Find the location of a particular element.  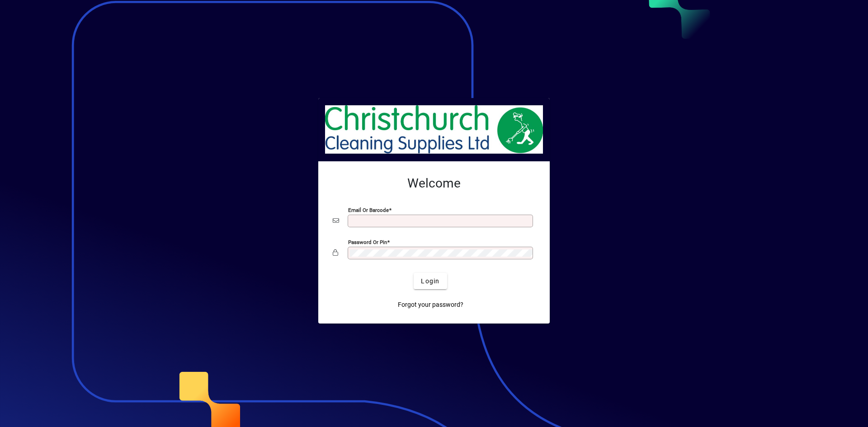

span: Login is located at coordinates (430, 281).